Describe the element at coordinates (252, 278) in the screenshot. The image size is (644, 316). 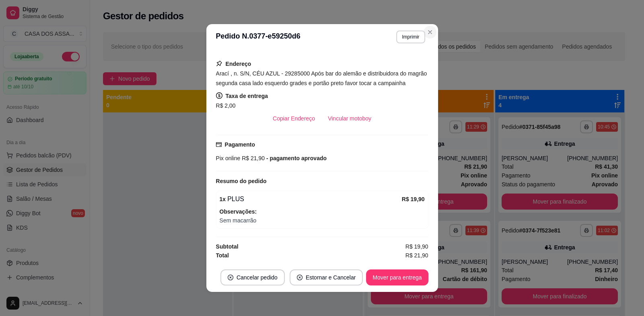
I see `button: close-circleCancelar pedido` at that location.